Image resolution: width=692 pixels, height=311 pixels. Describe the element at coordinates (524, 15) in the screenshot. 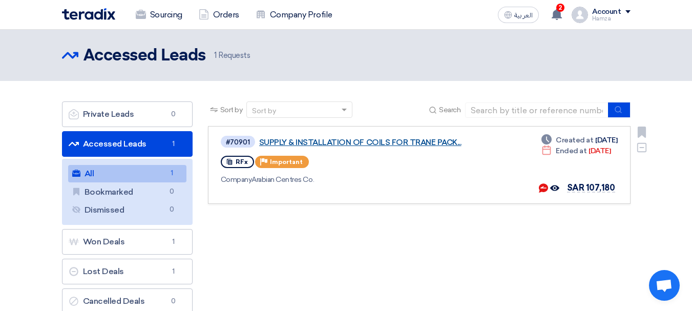

I see `span: العربية` at that location.